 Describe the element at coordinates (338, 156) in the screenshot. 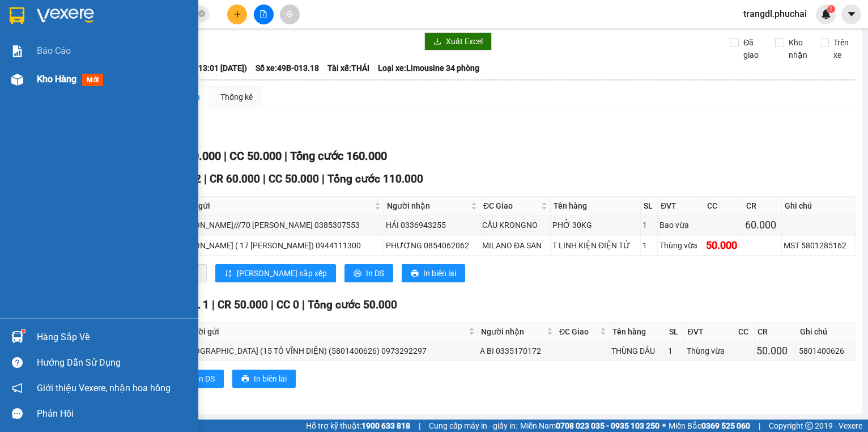

I see `span: Tổng cước 160.000` at that location.